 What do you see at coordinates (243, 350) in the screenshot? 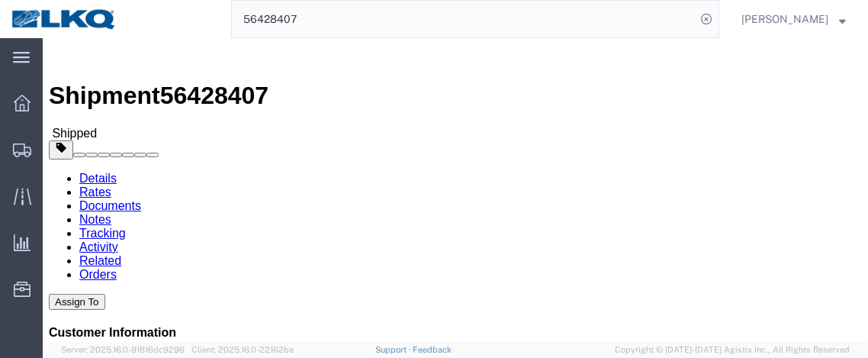
I see `span: Client: 2025.16.0-22162be` at bounding box center [243, 350].